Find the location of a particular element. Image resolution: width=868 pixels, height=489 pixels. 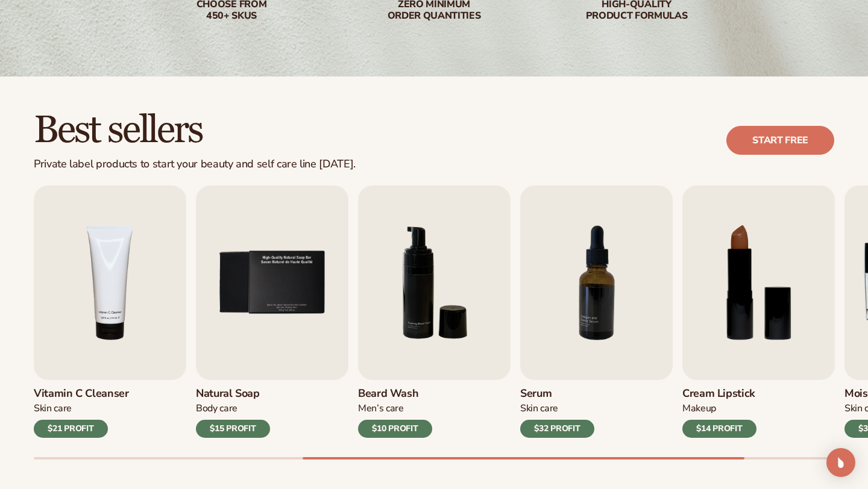

a: 4 / 9 is located at coordinates (110, 311).